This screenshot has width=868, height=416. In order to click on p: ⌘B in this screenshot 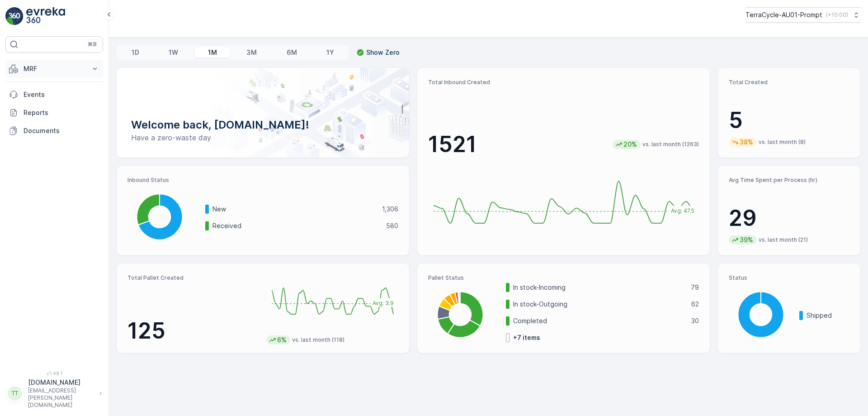, I will do `click(92, 44)`.